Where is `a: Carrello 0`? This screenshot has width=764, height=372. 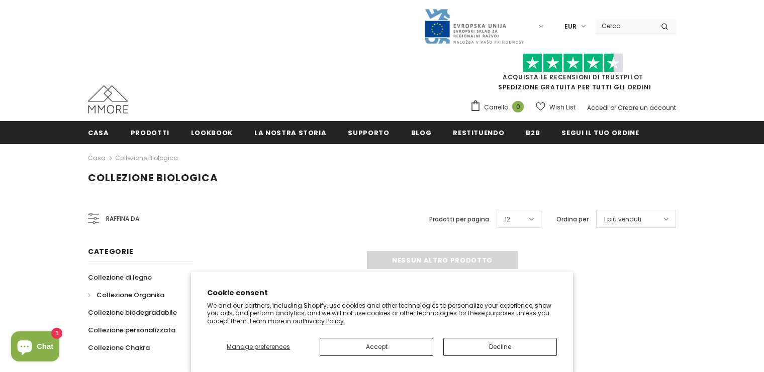
a: Carrello 0 is located at coordinates (499, 108).